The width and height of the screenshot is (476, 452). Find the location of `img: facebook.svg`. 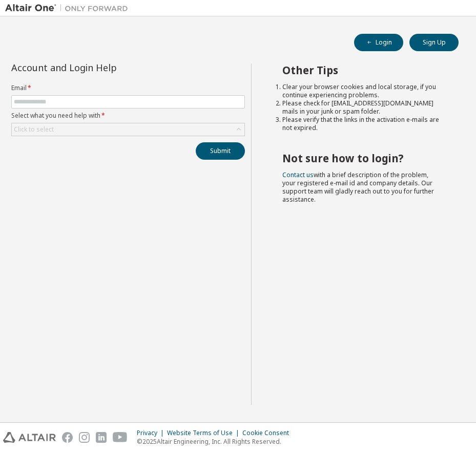

img: facebook.svg is located at coordinates (67, 437).